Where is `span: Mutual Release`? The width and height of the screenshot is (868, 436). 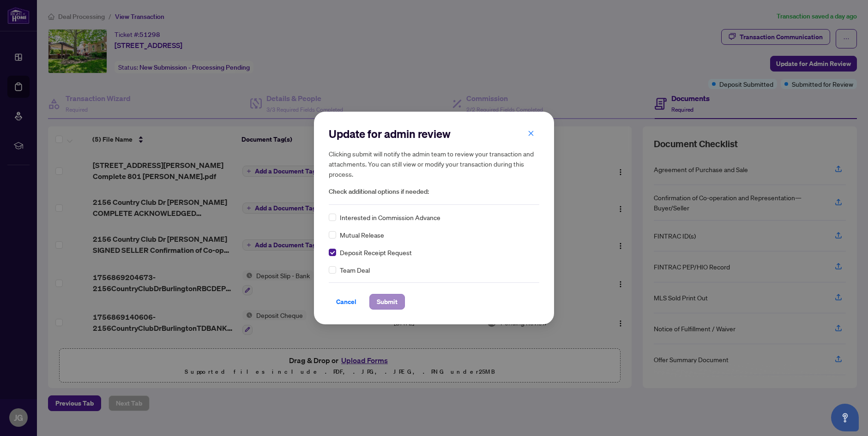 span: Mutual Release is located at coordinates (362, 235).